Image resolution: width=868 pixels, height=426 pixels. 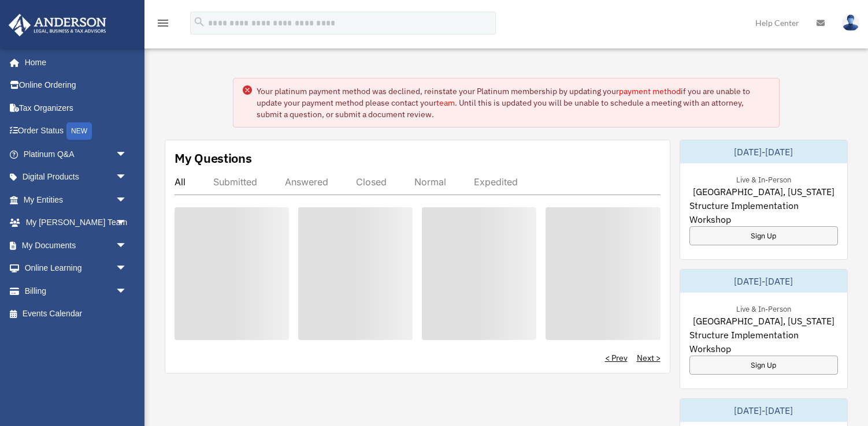 I want to click on div: Submitted, so click(x=235, y=182).